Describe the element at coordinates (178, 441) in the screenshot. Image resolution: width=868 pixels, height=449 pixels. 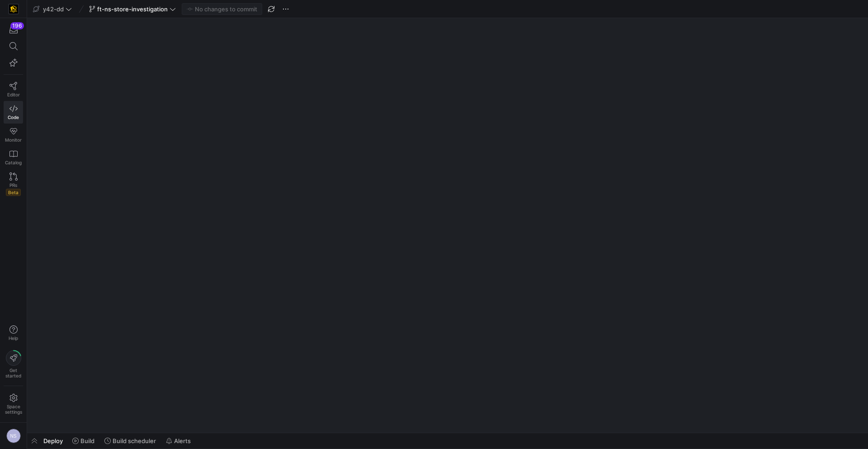
I see `button: Alerts` at that location.